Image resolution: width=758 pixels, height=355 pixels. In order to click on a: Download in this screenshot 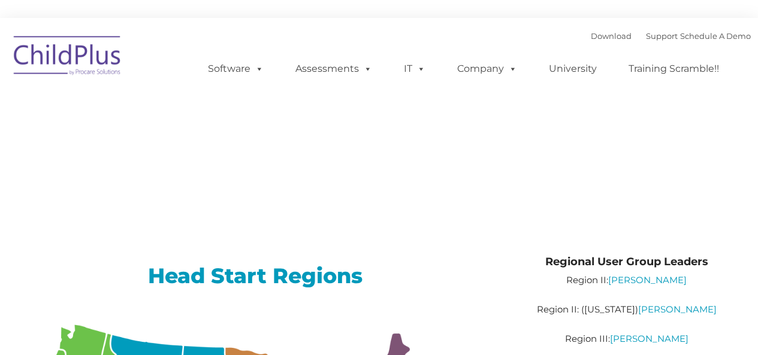, I will do `click(611, 36)`.